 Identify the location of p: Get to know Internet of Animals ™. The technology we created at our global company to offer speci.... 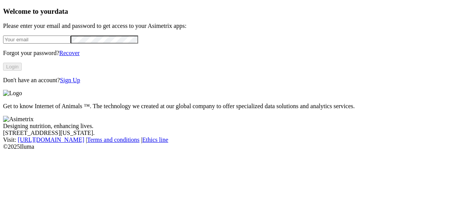
(237, 106).